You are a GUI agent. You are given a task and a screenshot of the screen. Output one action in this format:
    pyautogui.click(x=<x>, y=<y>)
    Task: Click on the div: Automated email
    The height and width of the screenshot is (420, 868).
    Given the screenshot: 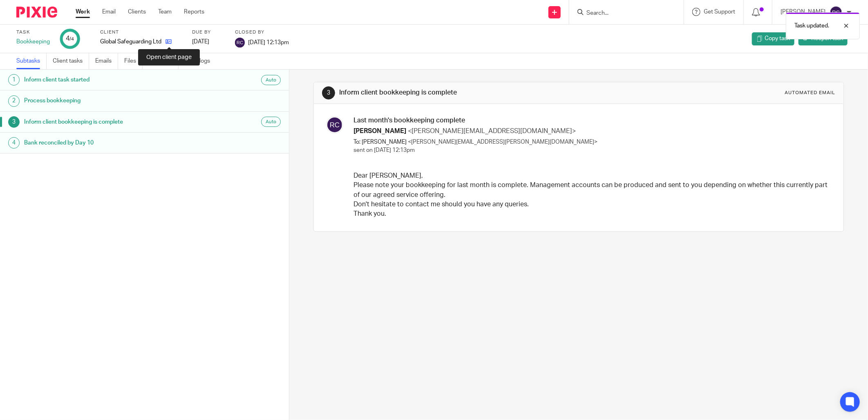 What is the action you would take?
    pyautogui.click(x=810, y=93)
    